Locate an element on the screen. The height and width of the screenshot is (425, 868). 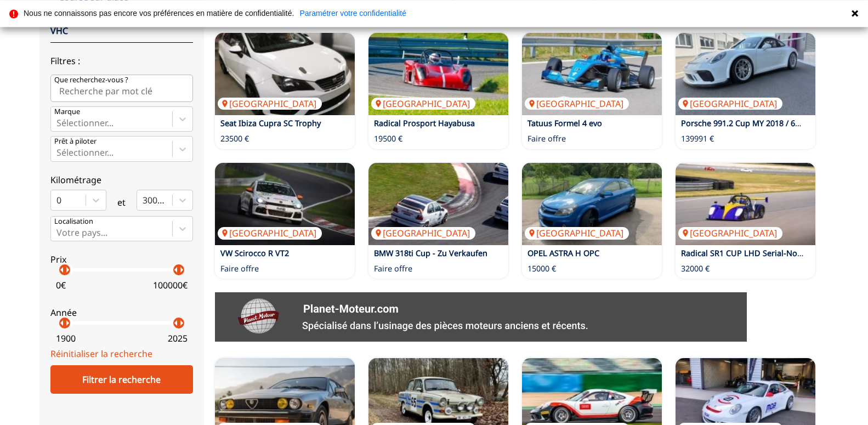
p: Nous ne connaissons pas encore vos préférences en matière de confidentialité. is located at coordinates (159, 13).